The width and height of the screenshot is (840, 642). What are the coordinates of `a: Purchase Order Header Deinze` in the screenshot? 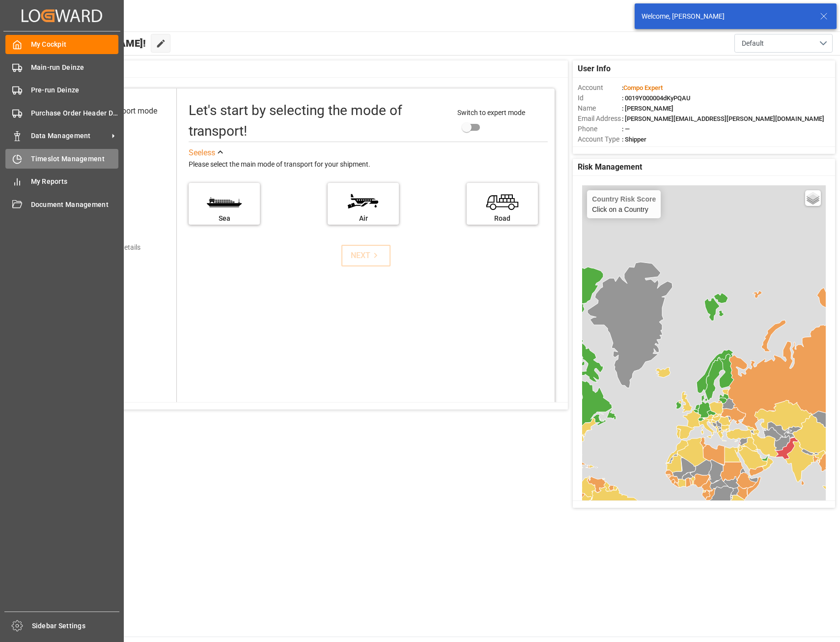 It's located at (62, 113).